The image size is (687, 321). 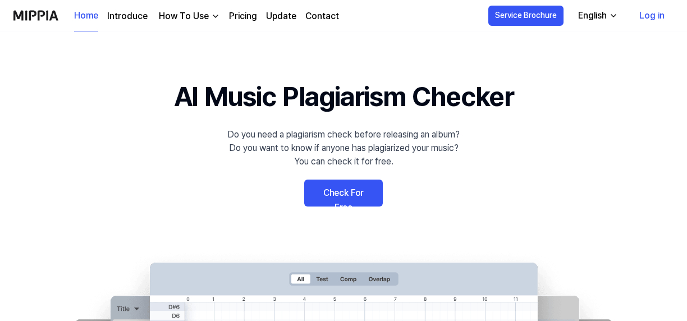 What do you see at coordinates (281, 16) in the screenshot?
I see `a: Update` at bounding box center [281, 16].